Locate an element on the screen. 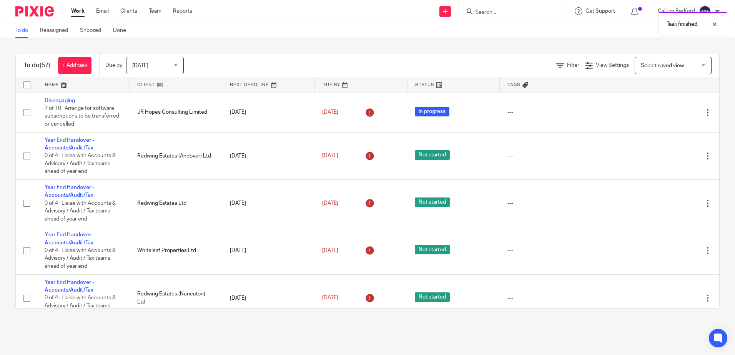 The height and width of the screenshot is (355, 735). td: Redwing Estates Ltd is located at coordinates (176, 203).